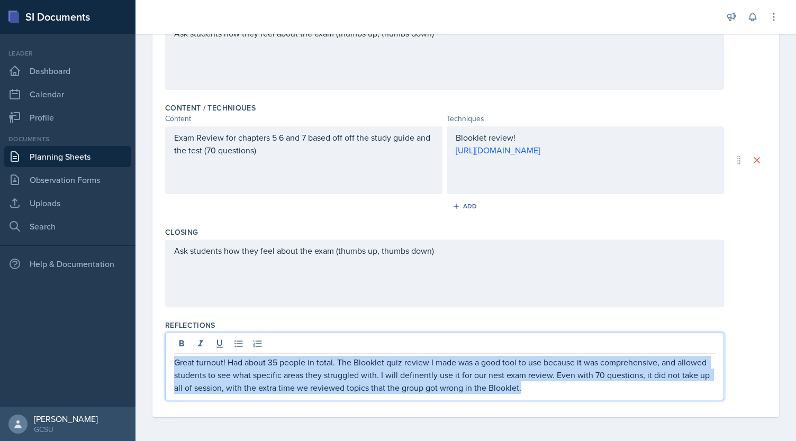 This screenshot has height=441, width=796. What do you see at coordinates (68, 226) in the screenshot?
I see `a: Search` at bounding box center [68, 226].